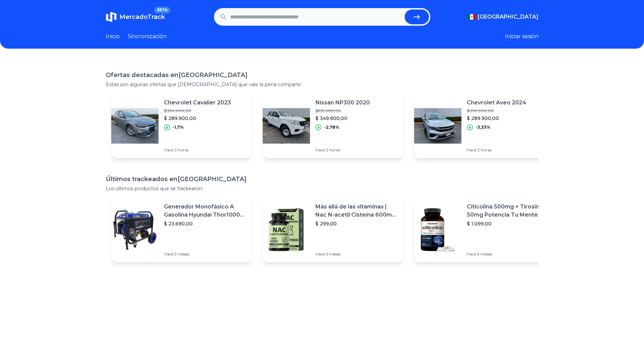 Image resolution: width=644 pixels, height=346 pixels. Describe the element at coordinates (204, 215) in the screenshot. I see `font: Generador Monofásico A Gasolina Hyundai Thor10000 P 11.5 Kw` at that location.